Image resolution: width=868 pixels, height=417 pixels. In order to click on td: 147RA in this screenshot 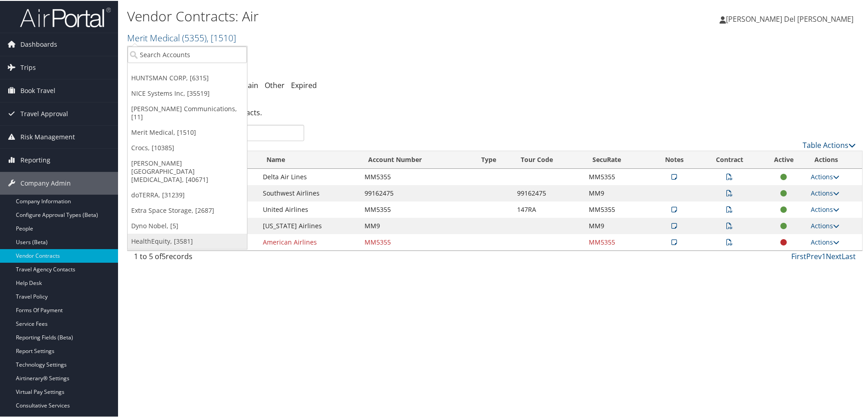, I will do `click(548, 209)`.